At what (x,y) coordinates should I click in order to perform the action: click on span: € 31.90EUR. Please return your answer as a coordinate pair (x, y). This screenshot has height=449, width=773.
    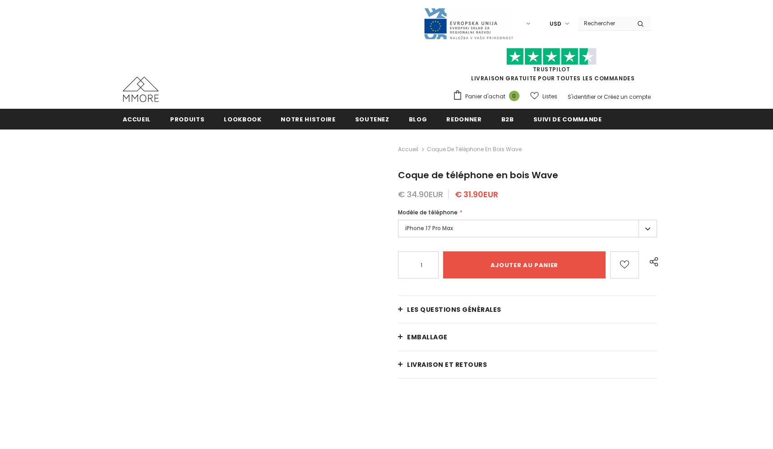
    Looking at the image, I should click on (477, 194).